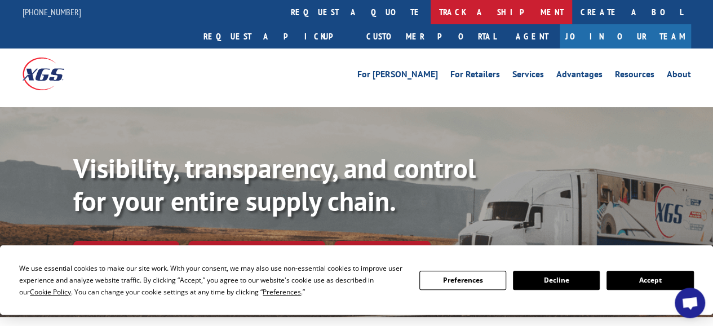 This screenshot has height=326, width=713. I want to click on button: Accept, so click(650, 280).